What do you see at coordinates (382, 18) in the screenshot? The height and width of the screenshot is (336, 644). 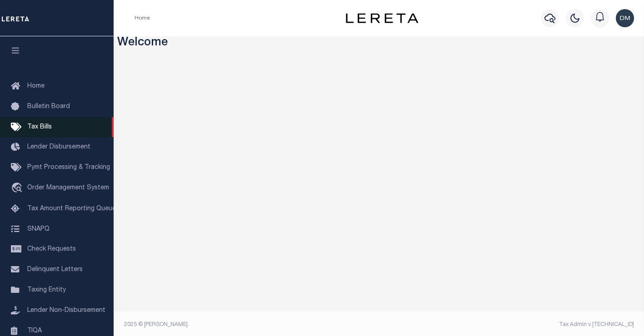 I see `img: logo-dark.svg` at bounding box center [382, 18].